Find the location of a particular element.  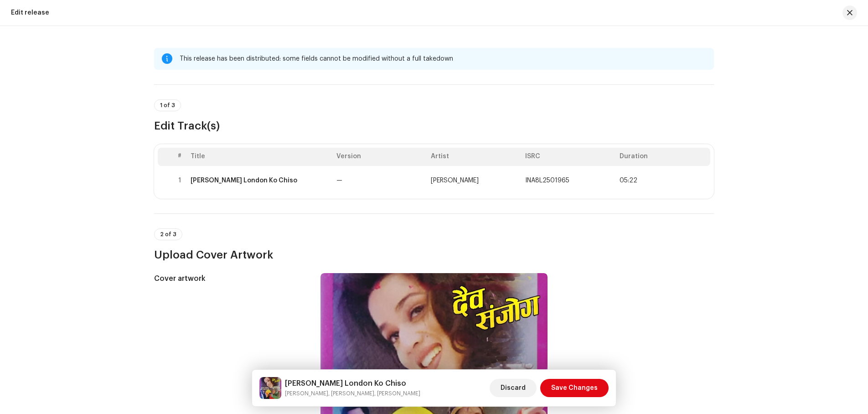

th: Duration is located at coordinates (663, 157).